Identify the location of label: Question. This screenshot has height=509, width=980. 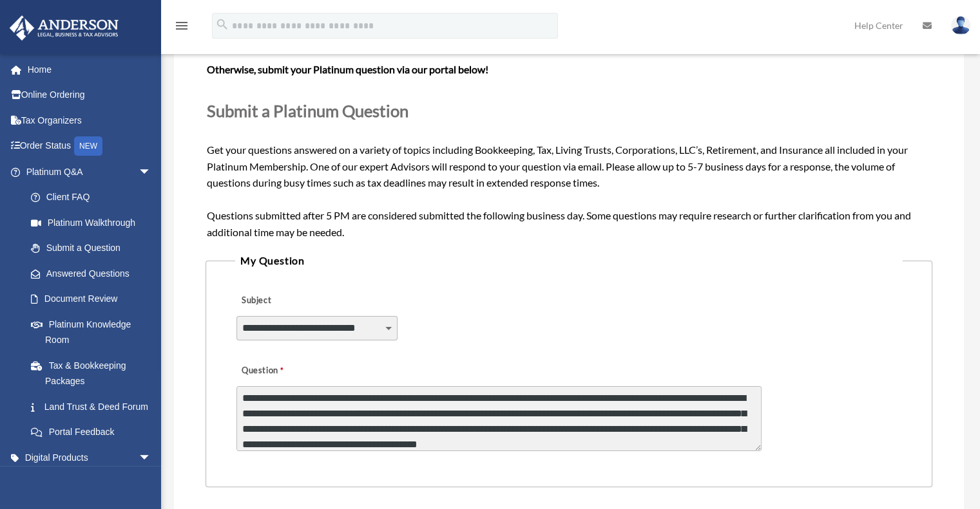
(286, 371).